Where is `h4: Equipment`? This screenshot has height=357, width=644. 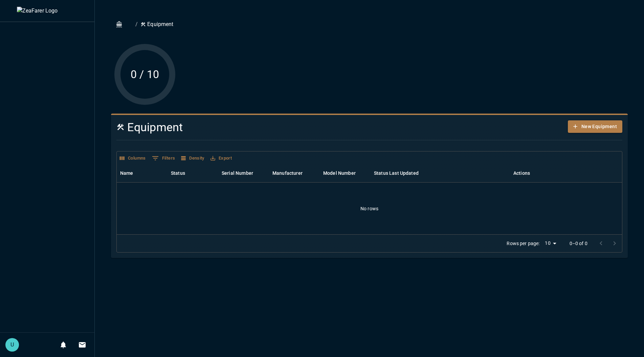 h4: Equipment is located at coordinates (327, 127).